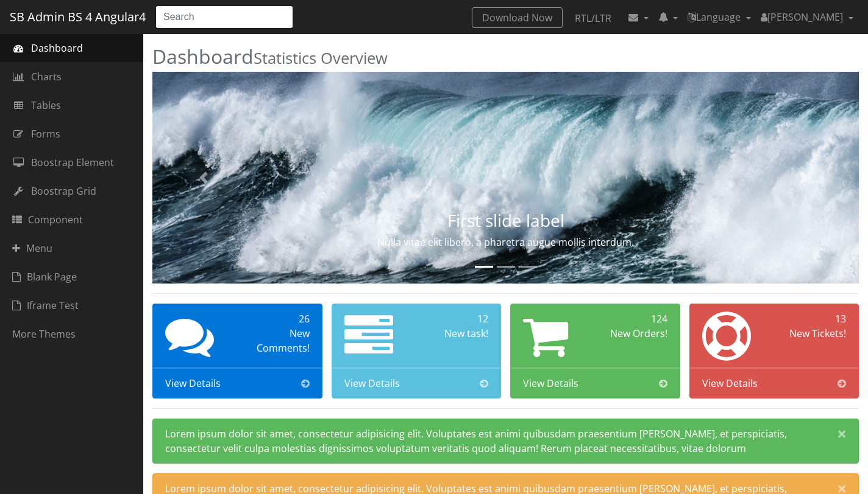  What do you see at coordinates (516, 18) in the screenshot?
I see `a: Download Now` at bounding box center [516, 18].